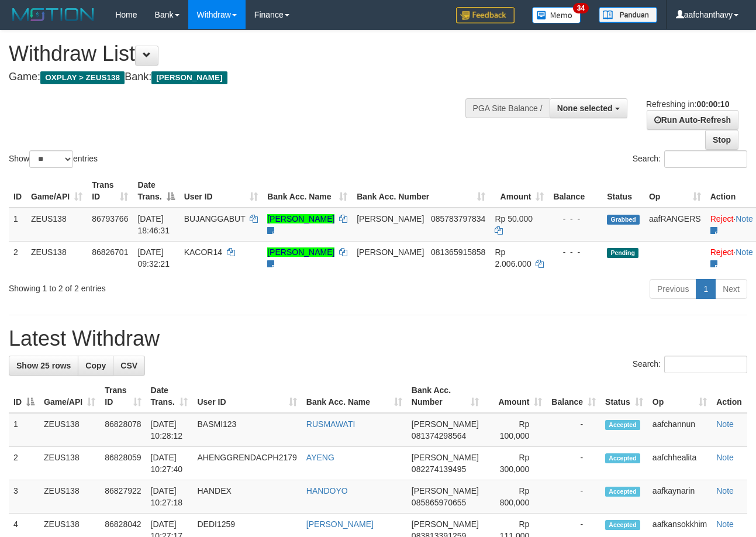 This screenshot has width=756, height=537. Describe the element at coordinates (585, 108) in the screenshot. I see `span: None selected` at that location.